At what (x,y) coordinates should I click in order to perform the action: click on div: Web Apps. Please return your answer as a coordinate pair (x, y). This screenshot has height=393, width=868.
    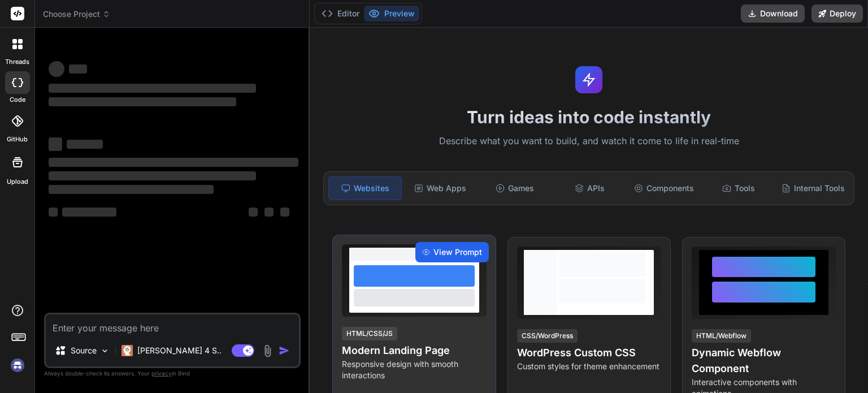
    Looking at the image, I should click on (440, 188).